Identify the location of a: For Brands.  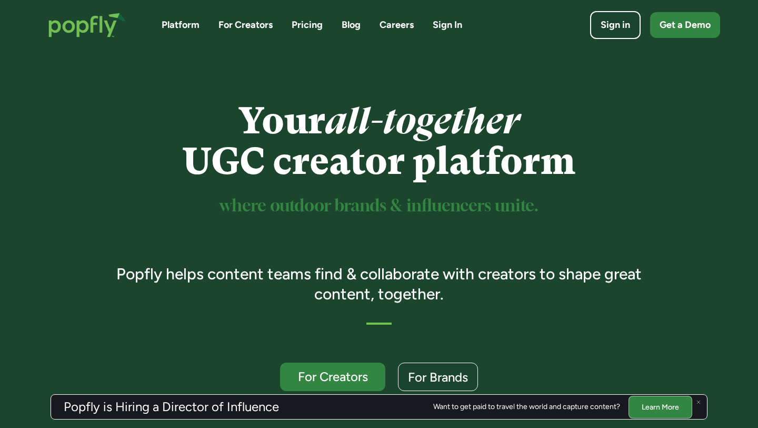
(438, 377).